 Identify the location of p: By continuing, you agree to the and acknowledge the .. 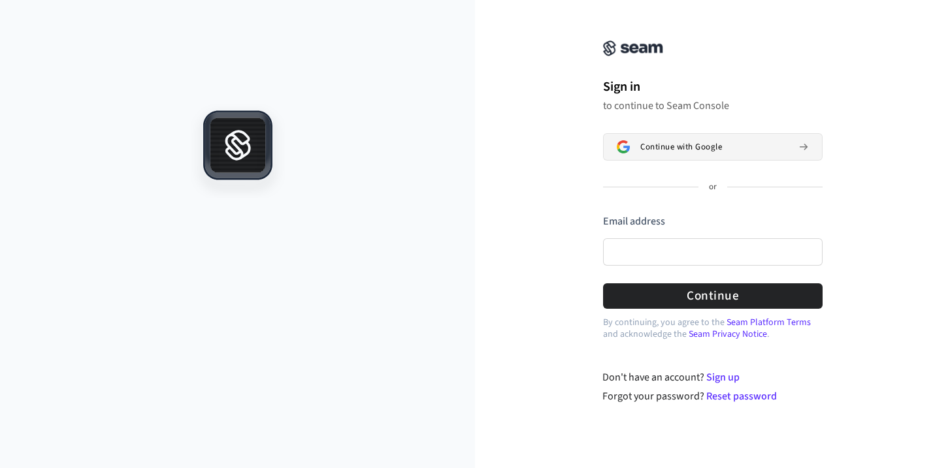
(713, 329).